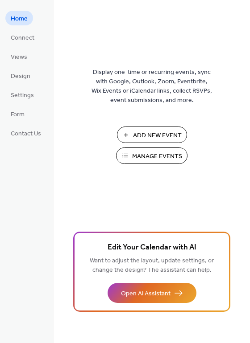 This screenshot has width=250, height=343. Describe the element at coordinates (152, 293) in the screenshot. I see `button: Open AI Assistant` at that location.